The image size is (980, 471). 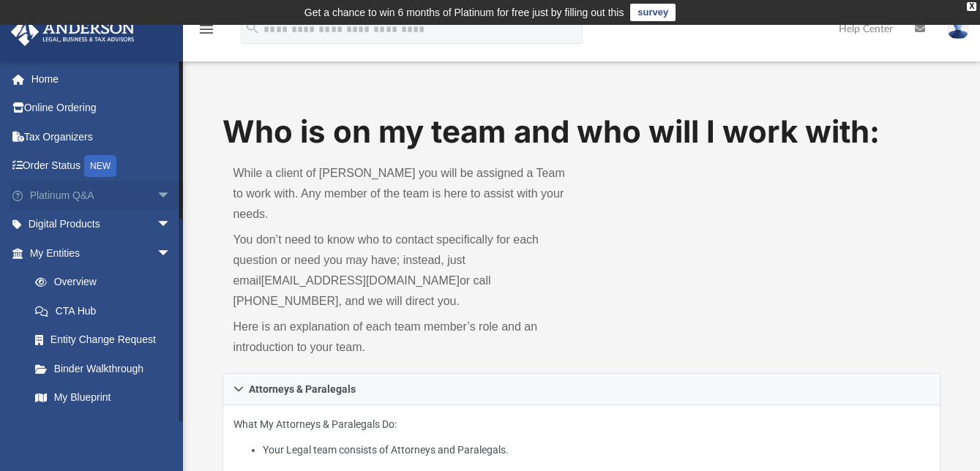 I want to click on div: Get a chance to win 6 months of Platinum for free just by filling out this, so click(x=464, y=13).